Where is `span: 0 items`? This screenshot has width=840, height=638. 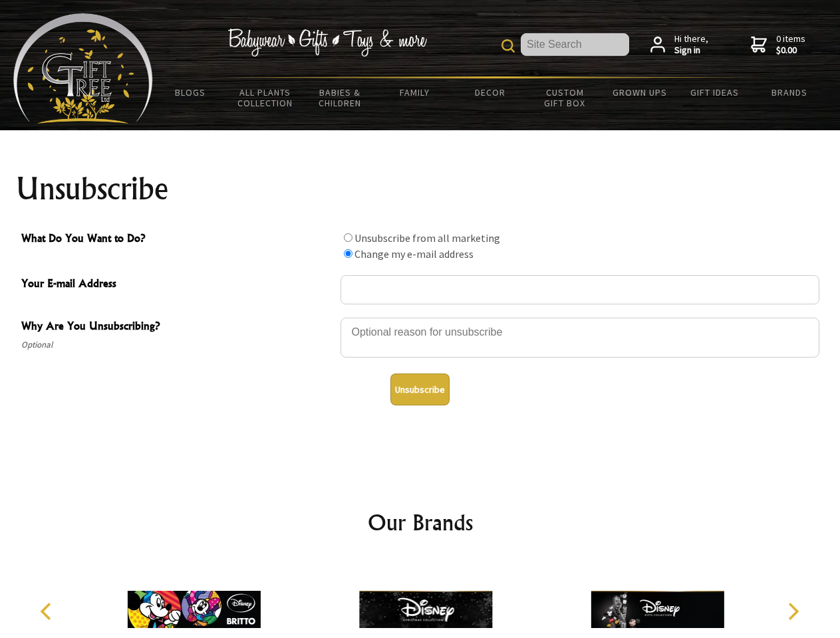
span: 0 items is located at coordinates (791, 44).